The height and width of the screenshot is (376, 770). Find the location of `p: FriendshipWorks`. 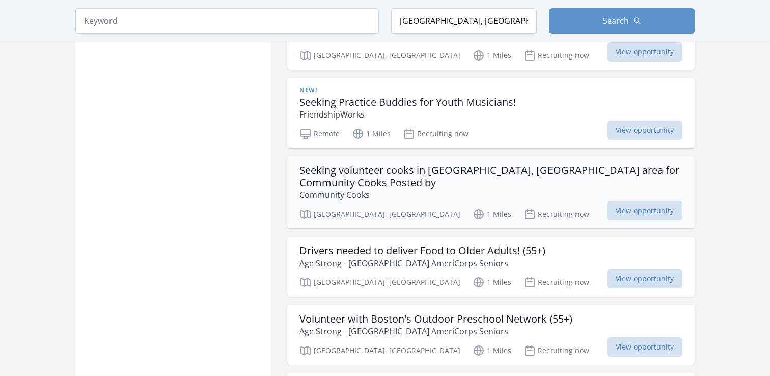

p: FriendshipWorks is located at coordinates (407, 115).